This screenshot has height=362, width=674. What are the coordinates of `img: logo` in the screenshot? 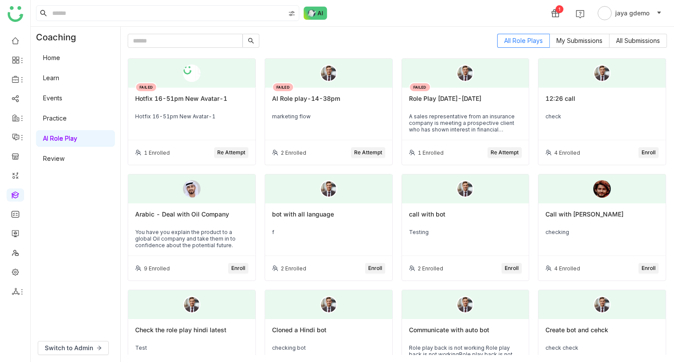 It's located at (15, 14).